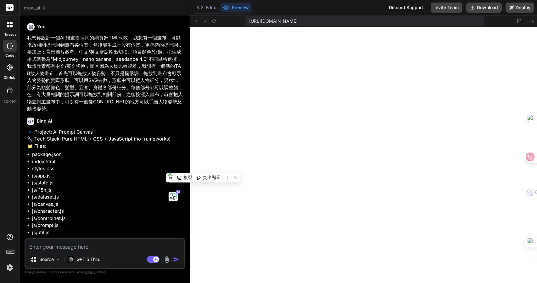 The height and width of the screenshot is (283, 537). I want to click on p: Source, so click(47, 259).